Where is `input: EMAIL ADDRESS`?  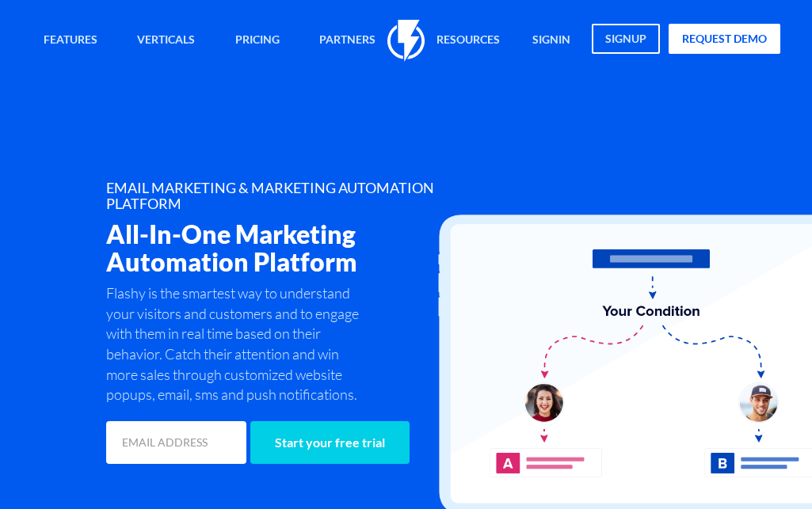 input: EMAIL ADDRESS is located at coordinates (176, 443).